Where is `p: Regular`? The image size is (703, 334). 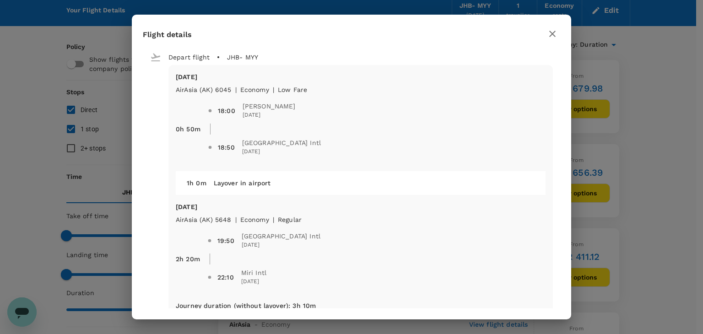
p: Regular is located at coordinates (290, 220).